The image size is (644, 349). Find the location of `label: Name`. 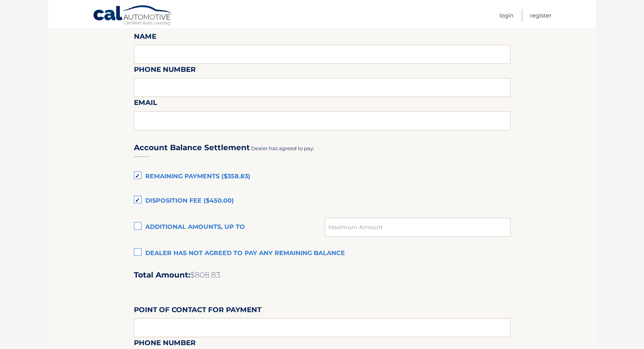

label: Name is located at coordinates (145, 38).